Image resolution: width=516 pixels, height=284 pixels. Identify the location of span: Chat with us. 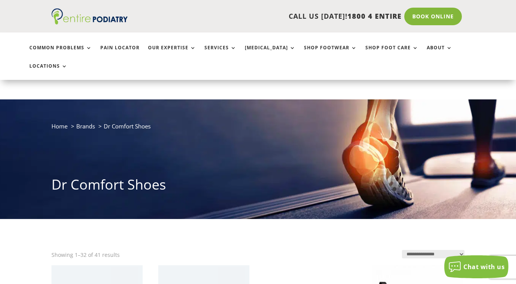
(484, 266).